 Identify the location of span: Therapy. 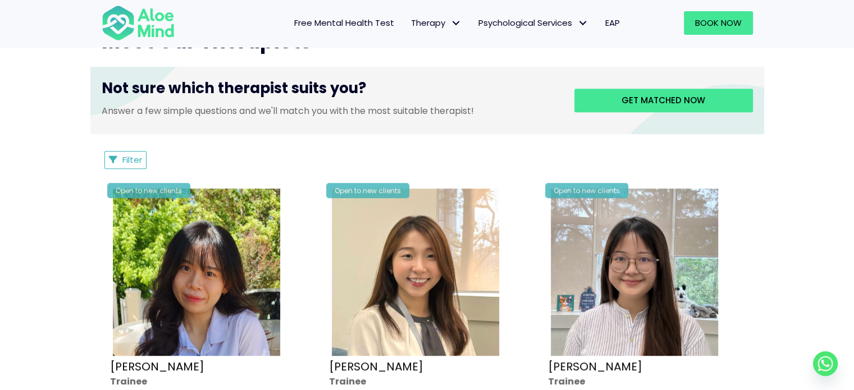
(436, 22).